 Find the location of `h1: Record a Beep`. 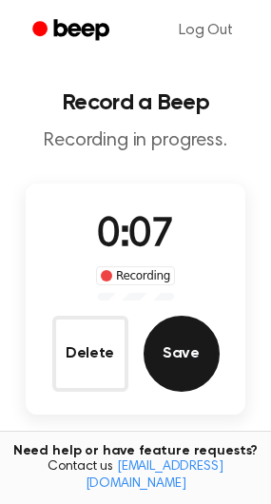

h1: Record a Beep is located at coordinates (135, 103).